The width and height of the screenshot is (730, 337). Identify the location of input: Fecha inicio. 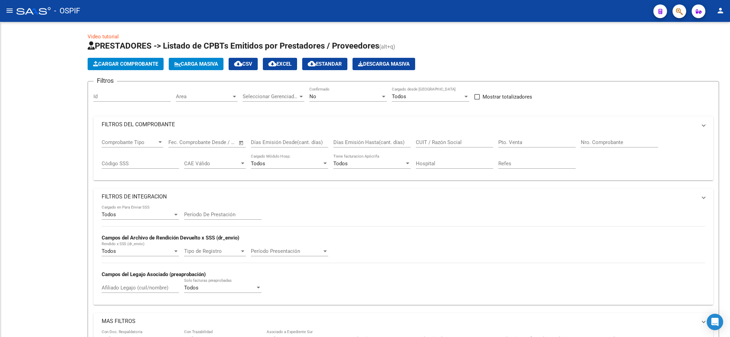
(182, 142).